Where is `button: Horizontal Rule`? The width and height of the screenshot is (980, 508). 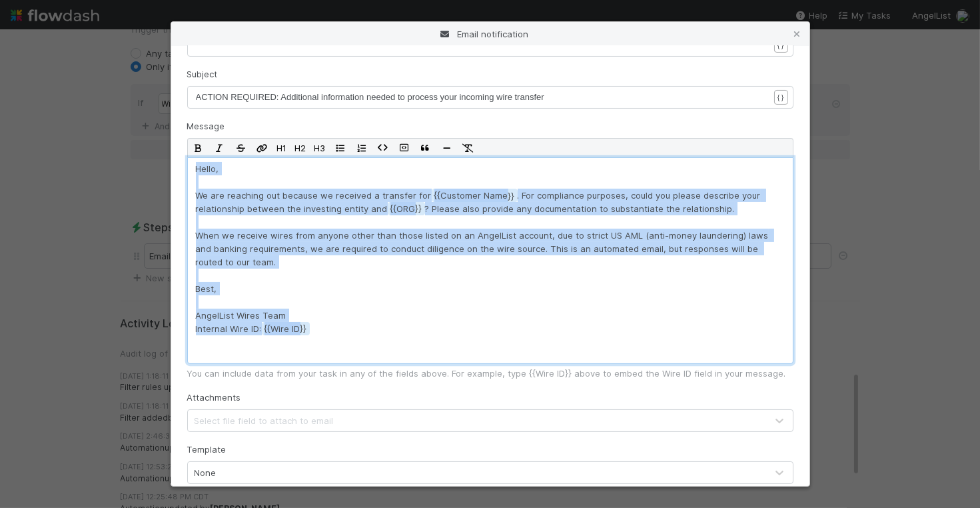
button: Horizontal Rule is located at coordinates (447, 148).